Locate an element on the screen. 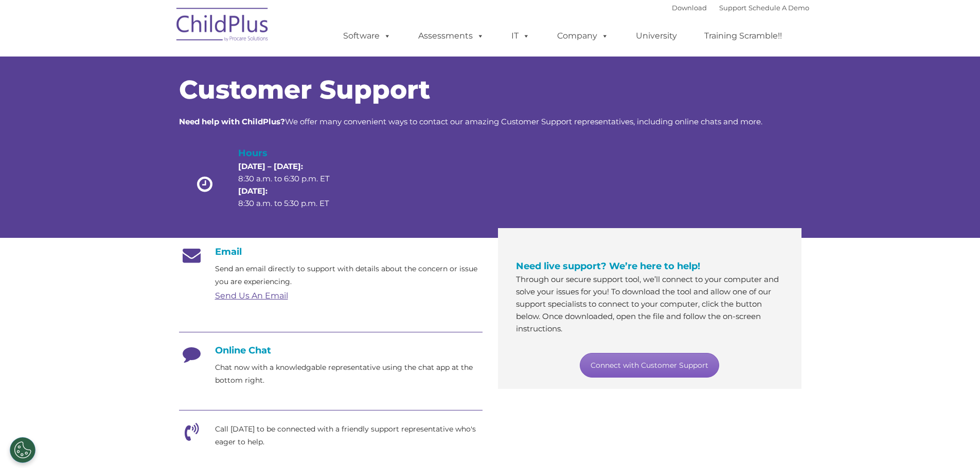  p: Send an email directly to support with details about the concern or issue you are experiencing. is located at coordinates (349, 276).